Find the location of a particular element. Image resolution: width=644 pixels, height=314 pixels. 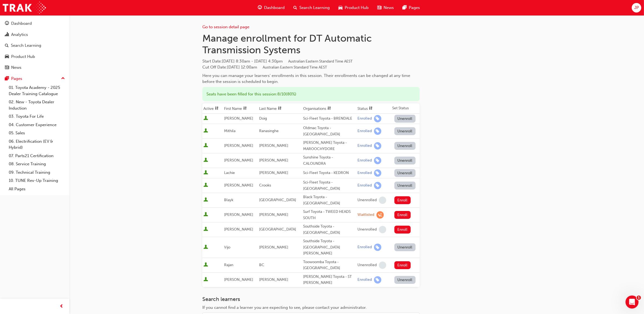

span: Australian Eastern Standard Time AEST is located at coordinates (295, 67).